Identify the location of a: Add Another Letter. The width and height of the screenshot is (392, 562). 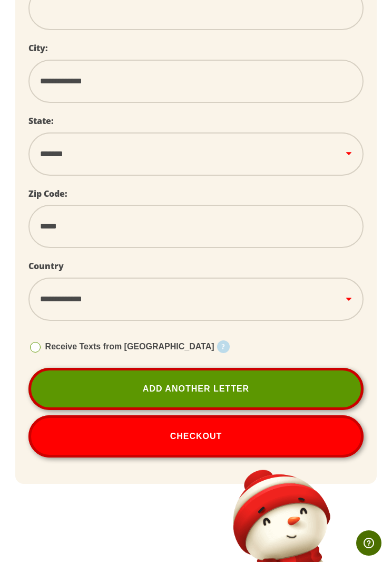
(196, 388).